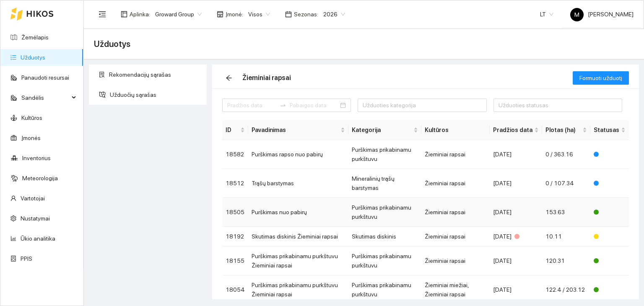 The width and height of the screenshot is (644, 306). I want to click on a: Vartotojai, so click(33, 198).